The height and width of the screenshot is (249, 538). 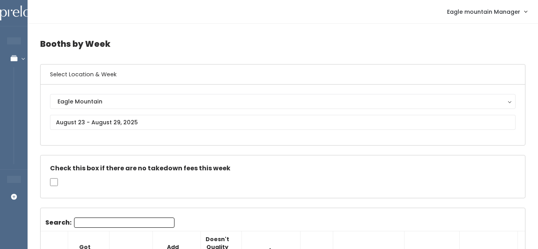 What do you see at coordinates (110, 223) in the screenshot?
I see `label: Search:` at bounding box center [110, 223].